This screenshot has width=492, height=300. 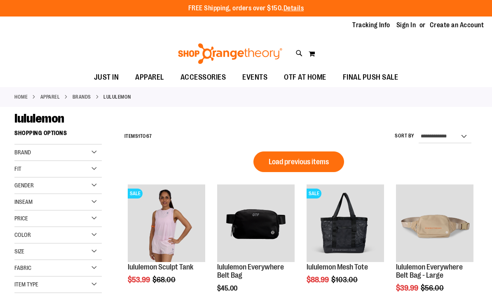 I want to click on img: Product image for lululemon Mesh Tote, so click(x=346, y=223).